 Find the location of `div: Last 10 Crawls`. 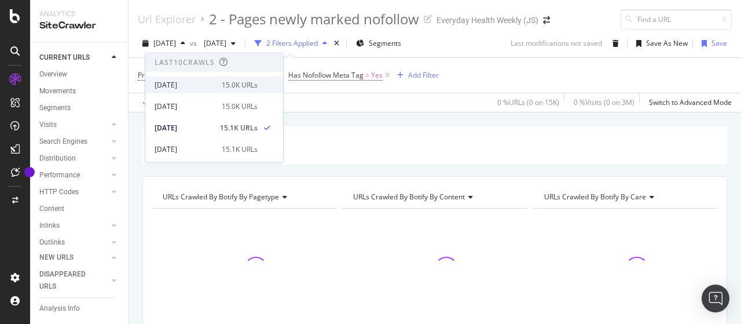

div: Last 10 Crawls is located at coordinates (185, 62).